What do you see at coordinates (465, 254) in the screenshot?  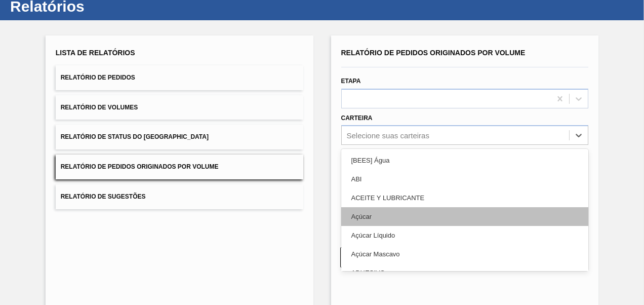 I see `div: Açúcar Mascavo` at bounding box center [465, 254].